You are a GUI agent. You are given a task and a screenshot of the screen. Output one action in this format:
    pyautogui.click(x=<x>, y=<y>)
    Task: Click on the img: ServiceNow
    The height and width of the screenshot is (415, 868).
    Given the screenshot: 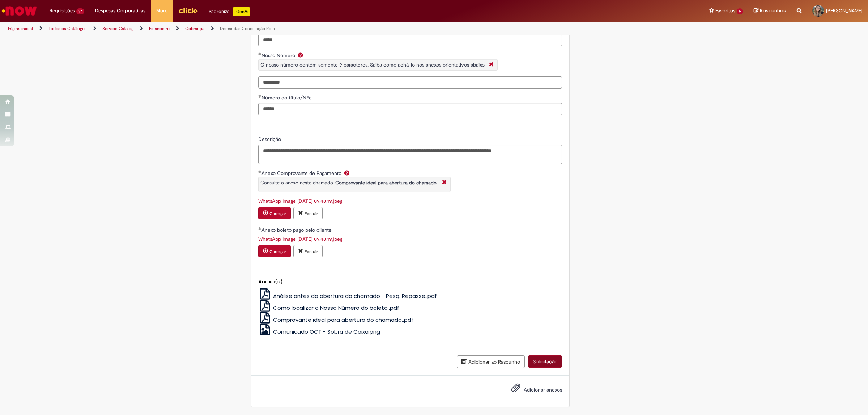 What is the action you would take?
    pyautogui.click(x=19, y=11)
    